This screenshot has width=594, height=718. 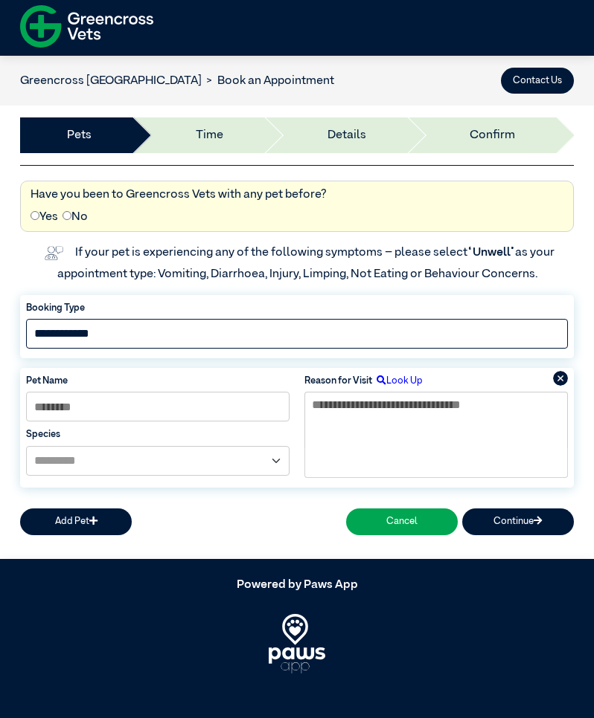 I want to click on img: f-logo, so click(x=86, y=26).